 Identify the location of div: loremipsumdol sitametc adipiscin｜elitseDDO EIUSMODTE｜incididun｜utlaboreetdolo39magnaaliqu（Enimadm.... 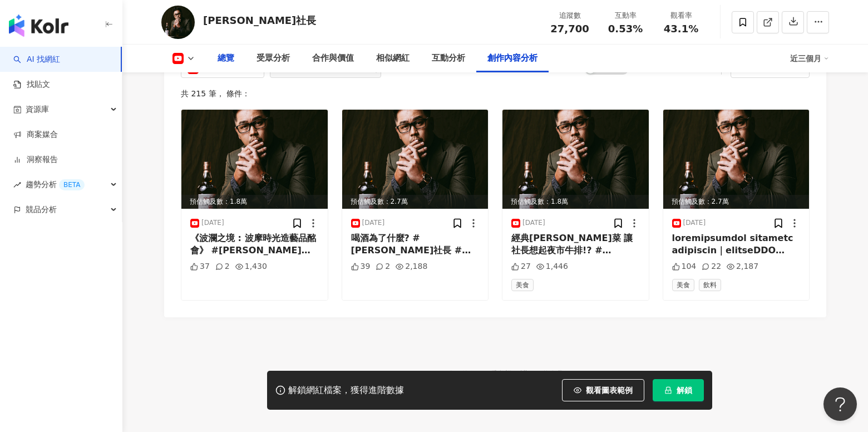
(736, 244).